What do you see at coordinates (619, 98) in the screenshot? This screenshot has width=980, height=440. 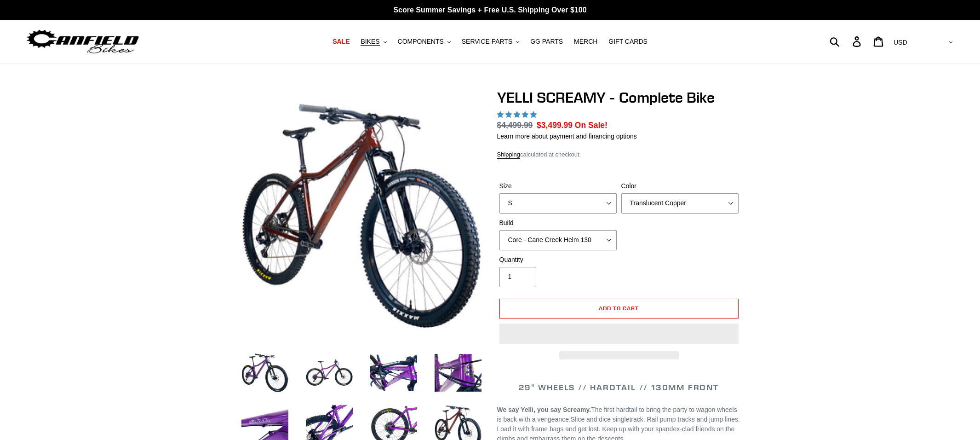 I see `h1: YELLI SCREAMY - Complete Bike` at bounding box center [619, 98].